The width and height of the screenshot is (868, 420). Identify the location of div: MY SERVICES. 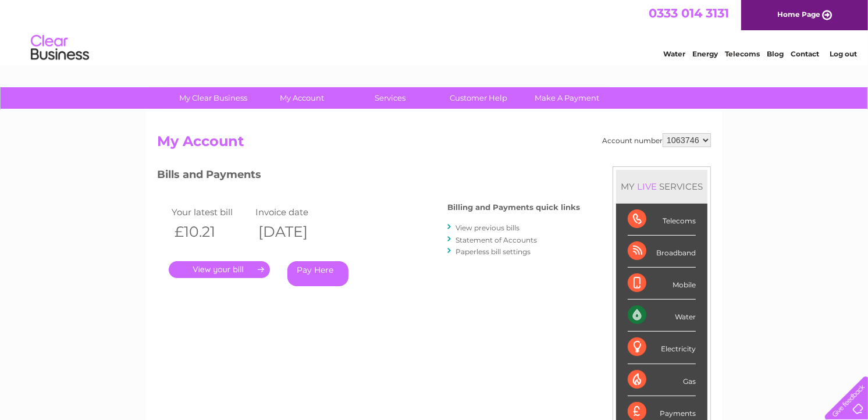
(662, 186).